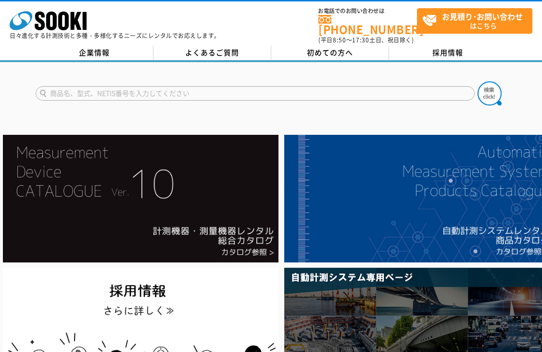 This screenshot has width=542, height=352. Describe the element at coordinates (490, 93) in the screenshot. I see `img: btn_search.png` at that location.